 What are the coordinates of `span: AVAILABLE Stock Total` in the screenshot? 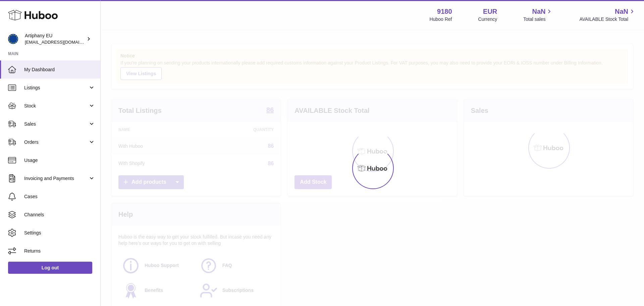 It's located at (607, 19).